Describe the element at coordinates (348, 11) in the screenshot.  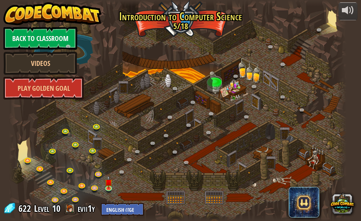
I see `button: Adjust volume` at that location.